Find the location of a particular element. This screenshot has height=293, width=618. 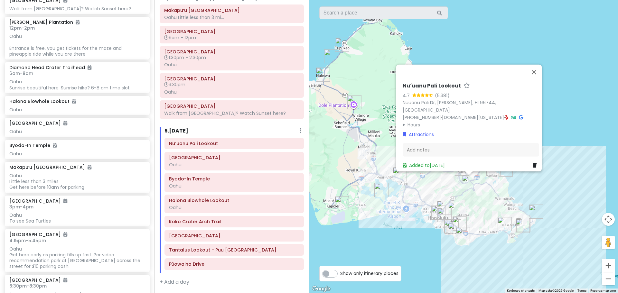

button: Map camera controls is located at coordinates (608, 220).